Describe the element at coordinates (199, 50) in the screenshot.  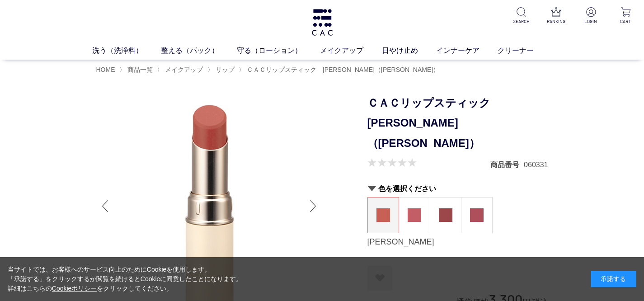
I see `a: 整える（パック）` at that location.